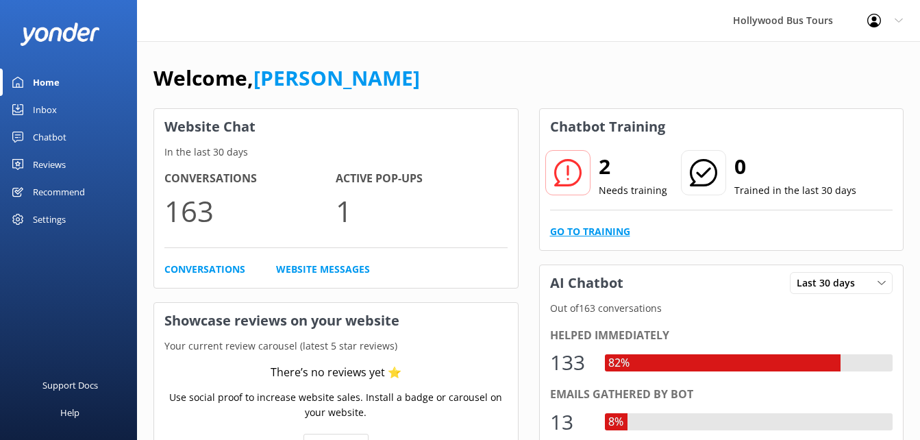 This screenshot has height=440, width=920. What do you see at coordinates (70, 413) in the screenshot?
I see `div: Help` at bounding box center [70, 413].